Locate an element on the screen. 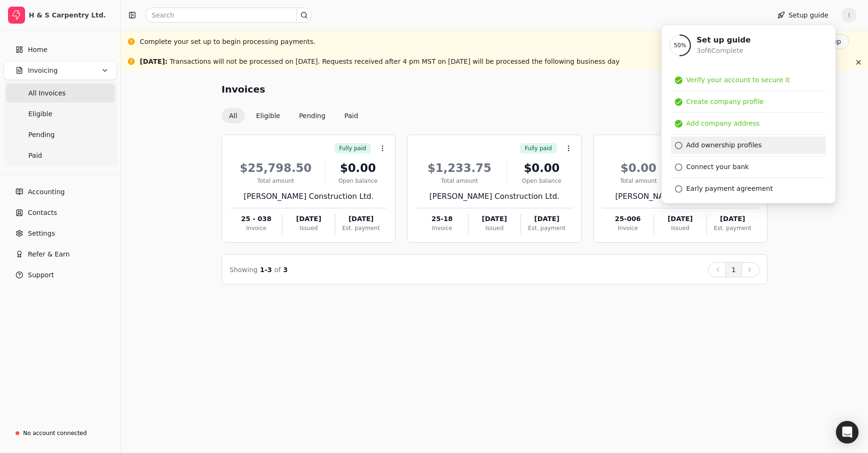 This screenshot has height=453, width=868. div: Add company address is located at coordinates (723, 123).